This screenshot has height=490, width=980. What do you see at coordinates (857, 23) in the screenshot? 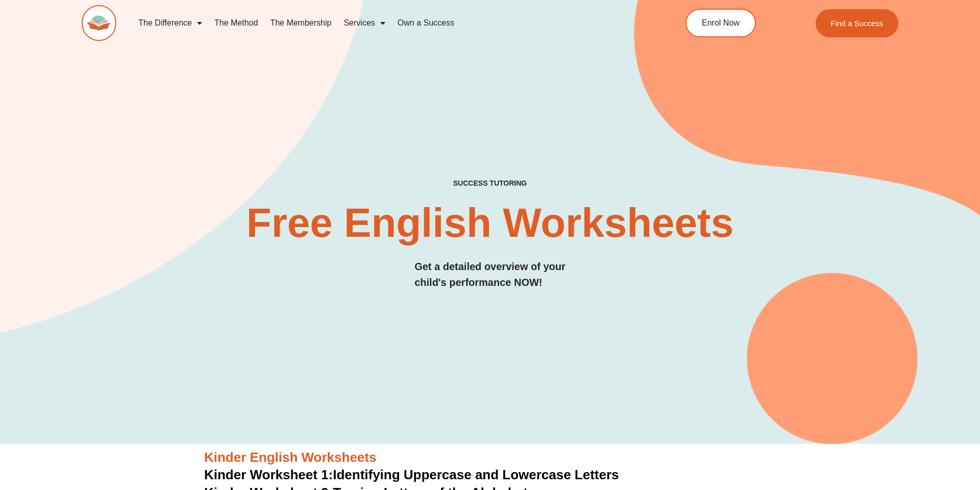
I see `span: Find a Success` at bounding box center [857, 23].